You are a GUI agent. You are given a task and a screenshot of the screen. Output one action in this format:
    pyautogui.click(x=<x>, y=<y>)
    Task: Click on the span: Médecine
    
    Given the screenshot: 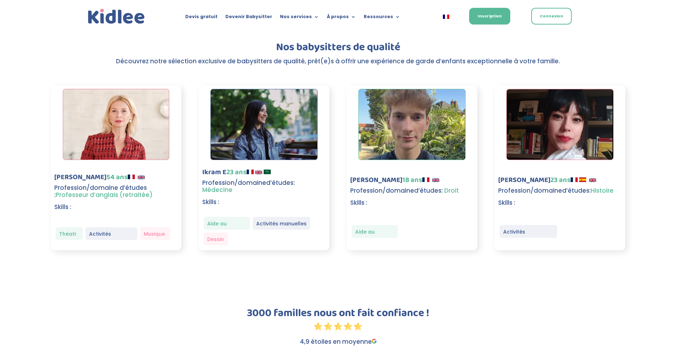 What is the action you would take?
    pyautogui.click(x=217, y=190)
    